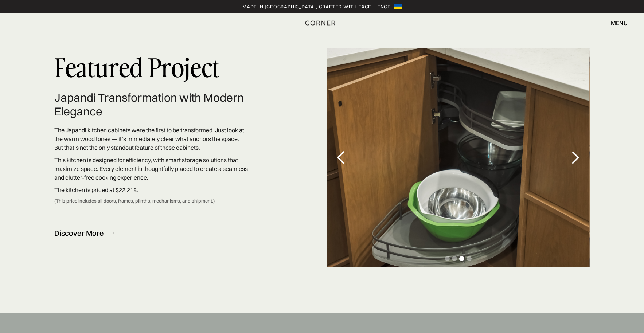 Image resolution: width=644 pixels, height=333 pixels. What do you see at coordinates (322, 23) in the screenshot?
I see `a: home` at bounding box center [322, 23].